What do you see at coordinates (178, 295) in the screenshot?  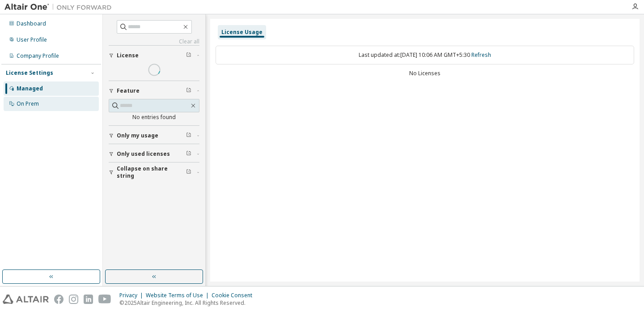 I see `div: Website Terms of Use` at bounding box center [178, 295].